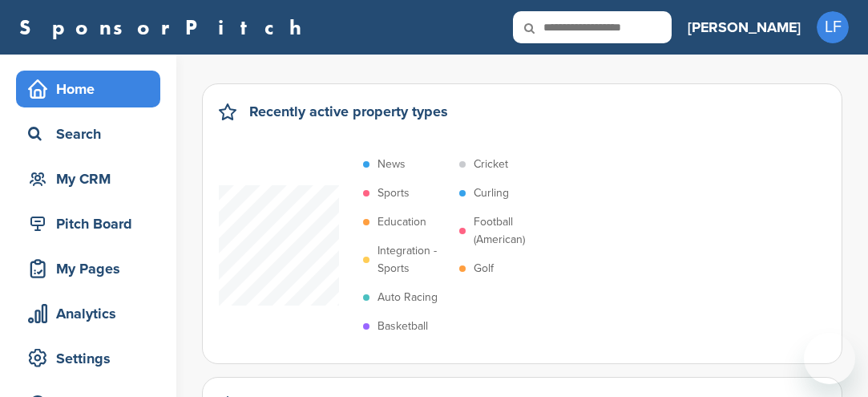  I want to click on a: Home, so click(88, 89).